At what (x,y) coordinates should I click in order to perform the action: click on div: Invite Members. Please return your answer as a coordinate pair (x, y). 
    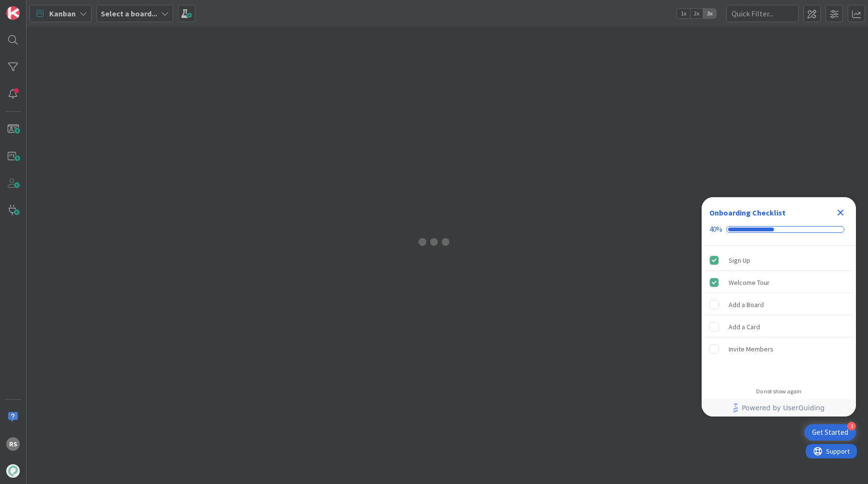
    Looking at the image, I should click on (751, 349).